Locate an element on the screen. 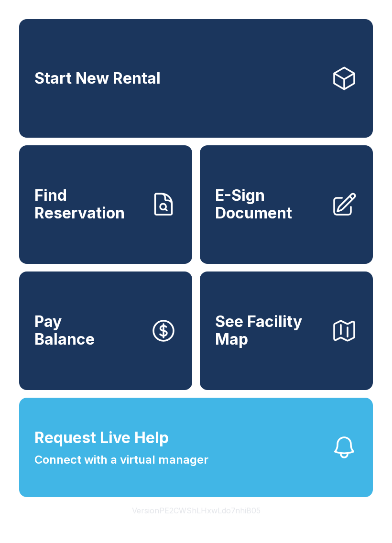  button: VersionPE2CWShLHxwLdo7nhiB05 is located at coordinates (196, 510).